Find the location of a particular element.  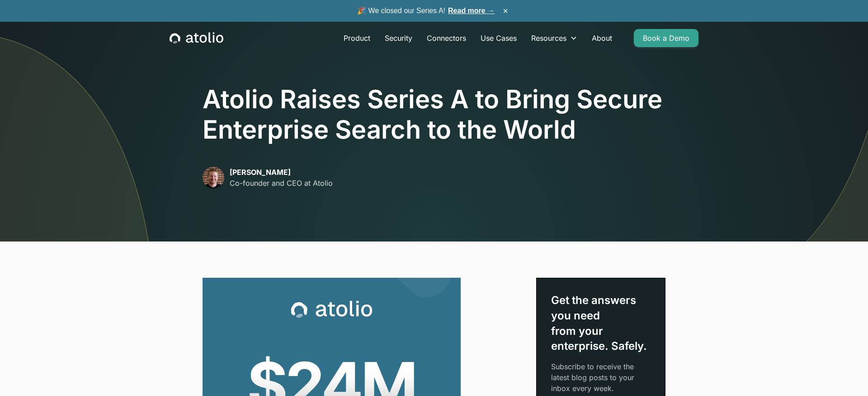

div: Get the answers you need from your enterprise. Safely. is located at coordinates (601, 323).